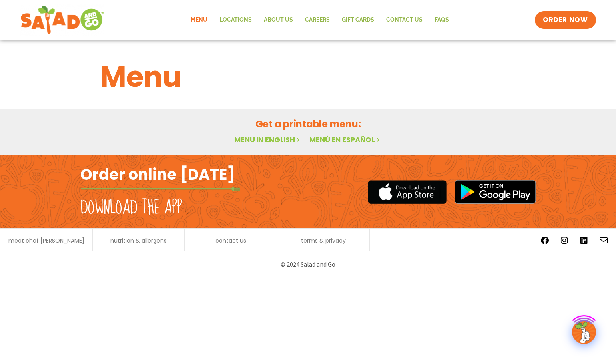 Image resolution: width=616 pixels, height=364 pixels. Describe the element at coordinates (278, 20) in the screenshot. I see `a: About Us` at that location.